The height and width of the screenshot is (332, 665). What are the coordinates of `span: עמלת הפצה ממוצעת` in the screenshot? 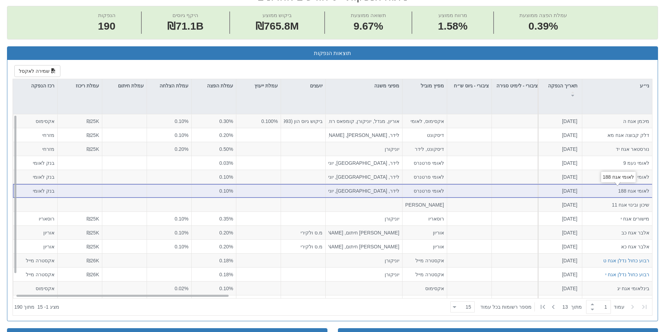 It's located at (543, 15).